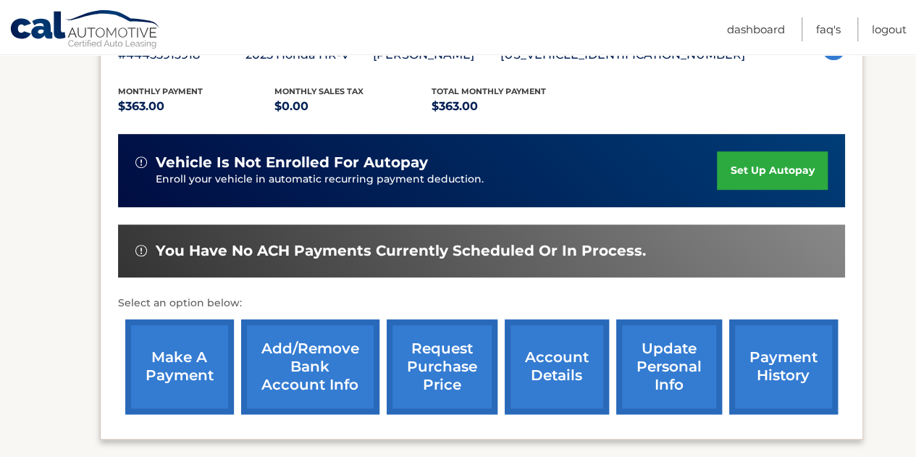  Describe the element at coordinates (180, 367) in the screenshot. I see `a: make a payment` at that location.